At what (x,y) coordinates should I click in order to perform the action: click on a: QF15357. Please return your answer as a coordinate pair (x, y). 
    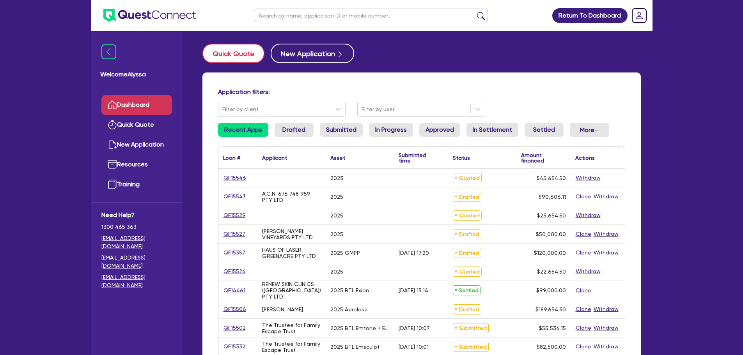
    Looking at the image, I should click on (234, 253).